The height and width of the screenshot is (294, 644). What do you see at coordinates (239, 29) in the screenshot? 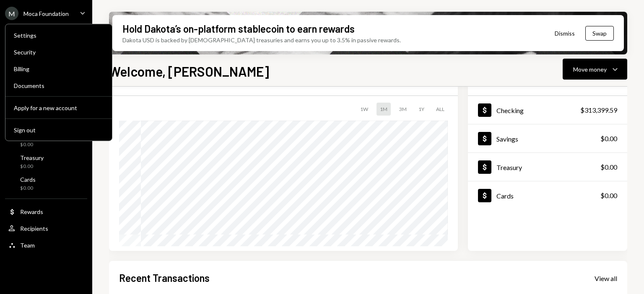
I see `div: Hold Dakota’s on-platform stablecoin to earn rewards` at bounding box center [239, 29].